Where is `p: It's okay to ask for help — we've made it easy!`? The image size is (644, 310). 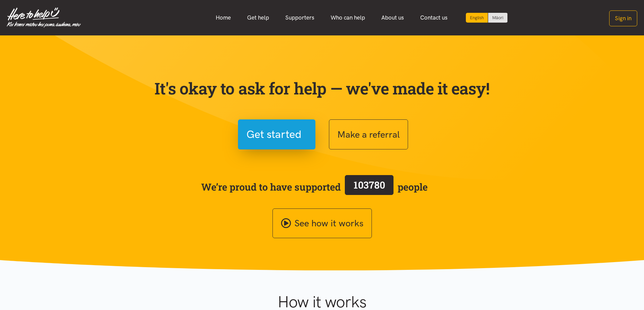 p: It's okay to ask for help — we've made it easy! is located at coordinates (322, 89).